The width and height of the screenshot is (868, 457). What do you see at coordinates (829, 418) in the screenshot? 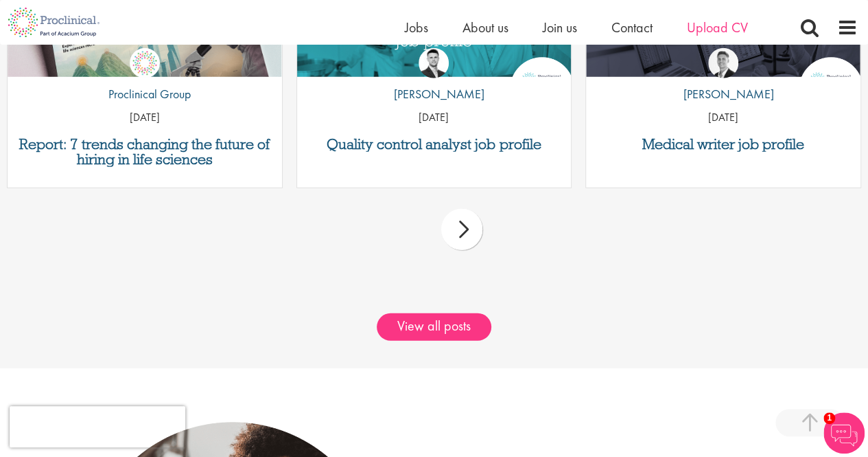
I see `span: 1` at bounding box center [829, 418].